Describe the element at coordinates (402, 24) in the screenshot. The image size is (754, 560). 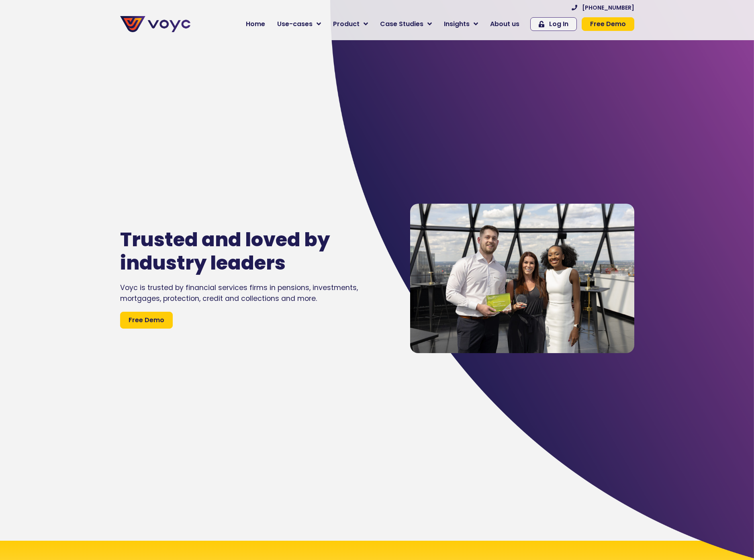
I see `span: Case Studies` at that location.